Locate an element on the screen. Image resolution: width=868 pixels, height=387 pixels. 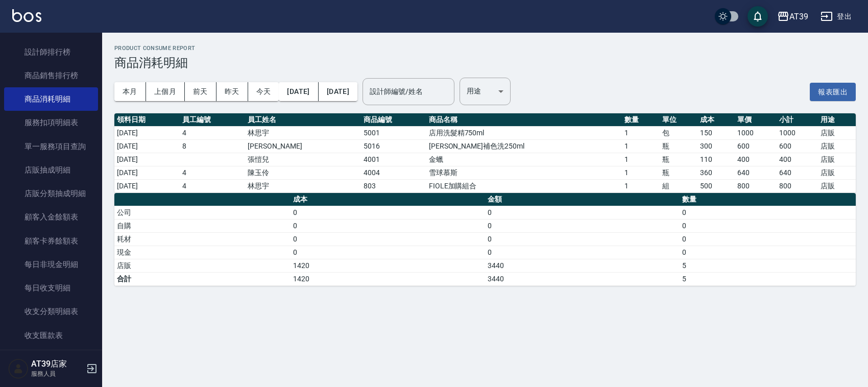
th: 員工姓名 is located at coordinates (303, 120).